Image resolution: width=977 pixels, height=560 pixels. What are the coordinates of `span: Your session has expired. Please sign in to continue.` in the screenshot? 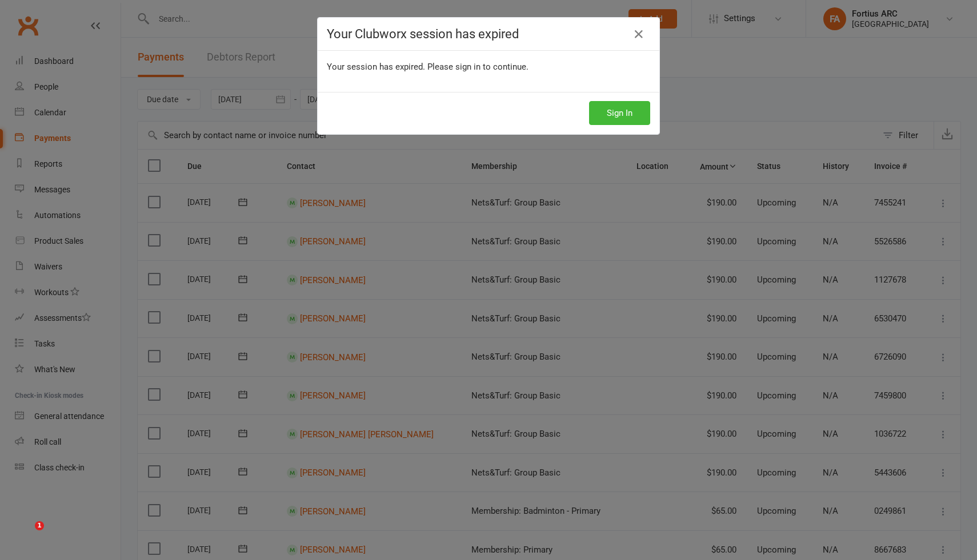 It's located at (428, 67).